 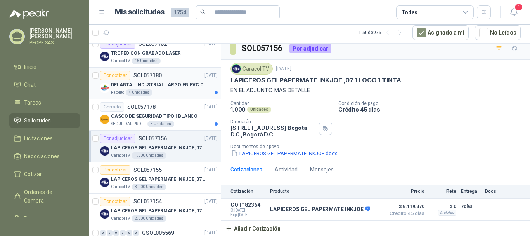 What do you see at coordinates (154, 116) in the screenshot?
I see `p: CASCO DE SEGURIDAD TIPO I BLANCO` at bounding box center [154, 116].